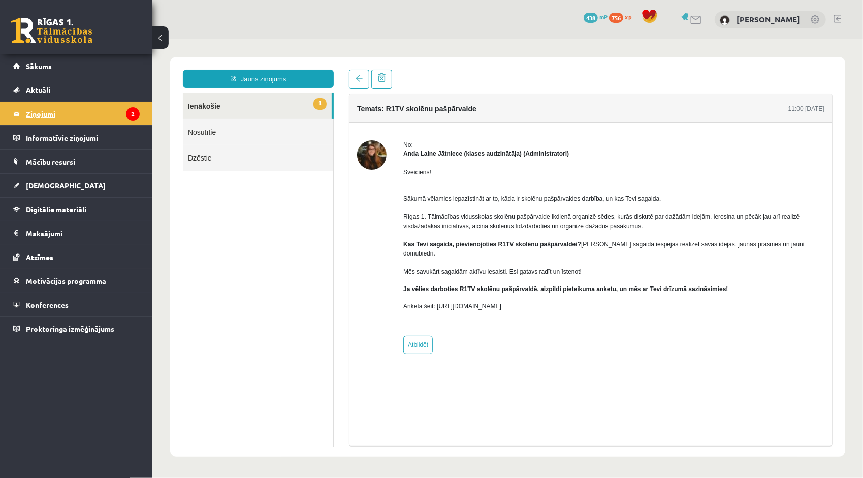 The height and width of the screenshot is (478, 863). Describe the element at coordinates (106, 40) in the screenshot. I see `a: Jauns ziņojums` at that location.